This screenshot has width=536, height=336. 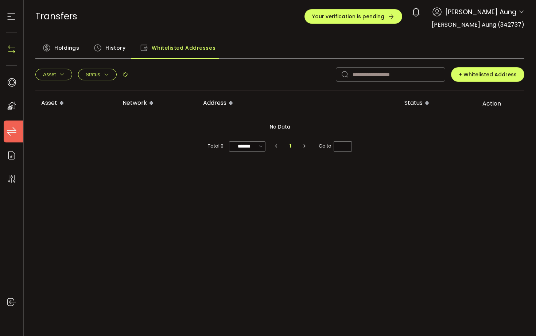 What do you see at coordinates (93, 74) in the screenshot?
I see `span: Status` at bounding box center [93, 74].